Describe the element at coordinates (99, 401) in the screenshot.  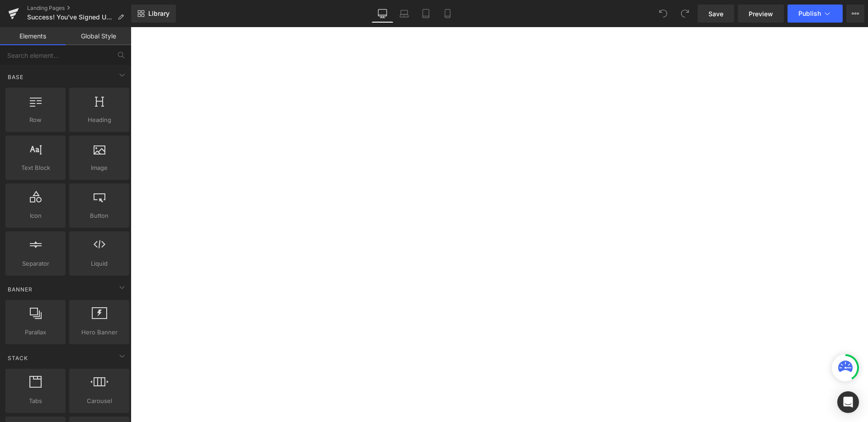
I see `span: Carousel` at that location.